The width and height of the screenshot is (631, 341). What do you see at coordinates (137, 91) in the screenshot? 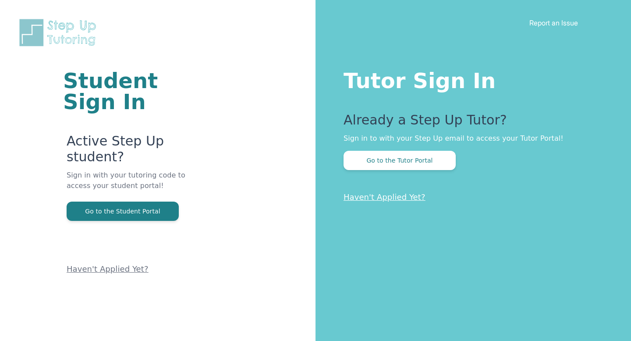
I see `h1: Student Sign In` at bounding box center [137, 91].